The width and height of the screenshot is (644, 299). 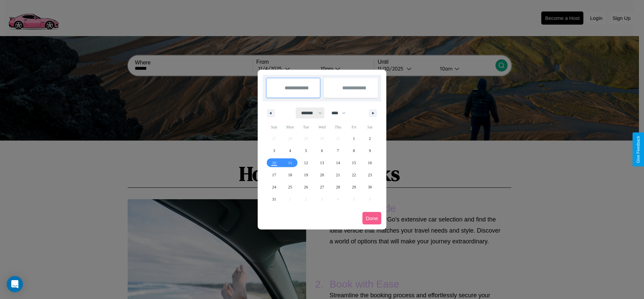 I want to click on button: 9, so click(x=370, y=151).